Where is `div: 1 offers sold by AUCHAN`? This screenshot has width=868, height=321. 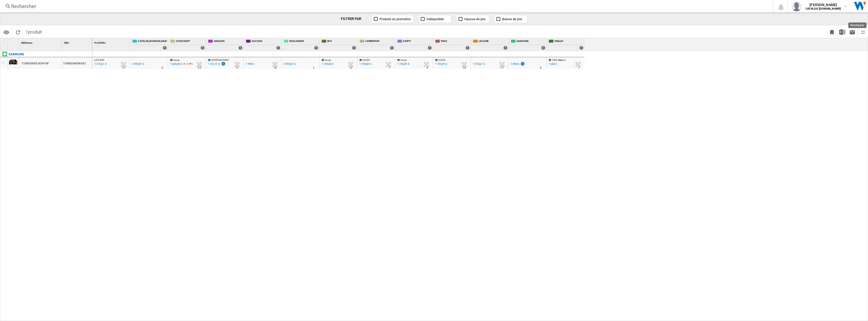
div: 1 offers sold by AUCHAN is located at coordinates (278, 48).